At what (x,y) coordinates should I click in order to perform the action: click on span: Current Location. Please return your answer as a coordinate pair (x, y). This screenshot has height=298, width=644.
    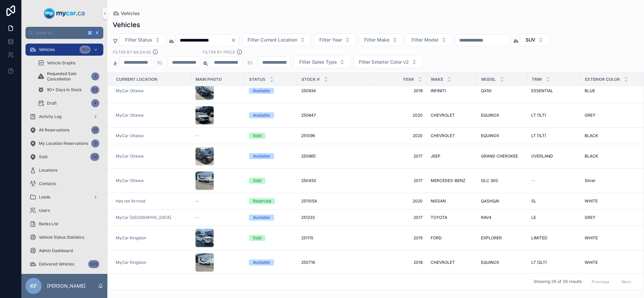
    Looking at the image, I should click on (137, 79).